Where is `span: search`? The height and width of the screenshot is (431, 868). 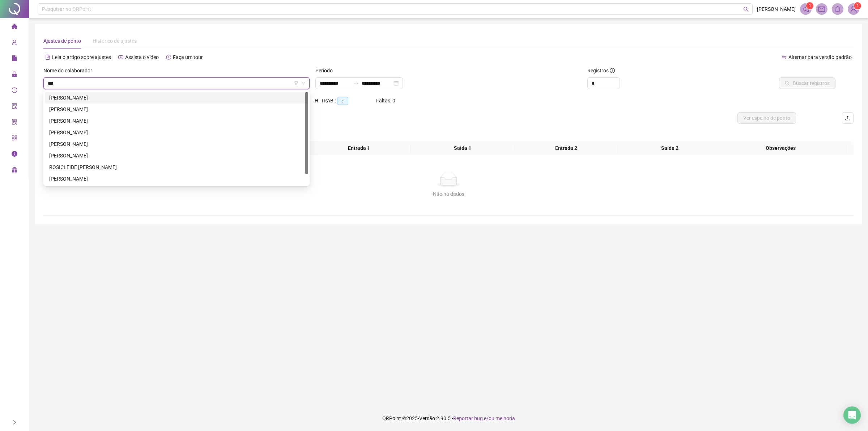
span: search is located at coordinates (746, 9).